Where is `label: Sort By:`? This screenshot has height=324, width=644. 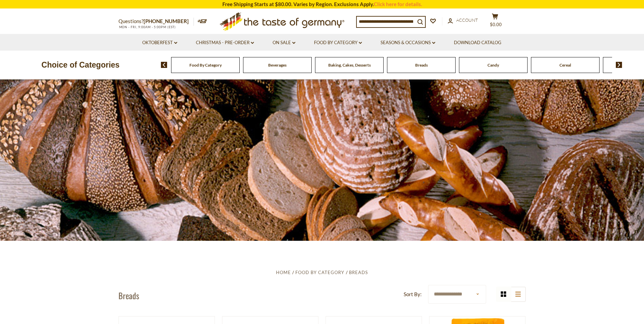
label: Sort By: is located at coordinates (413, 294).